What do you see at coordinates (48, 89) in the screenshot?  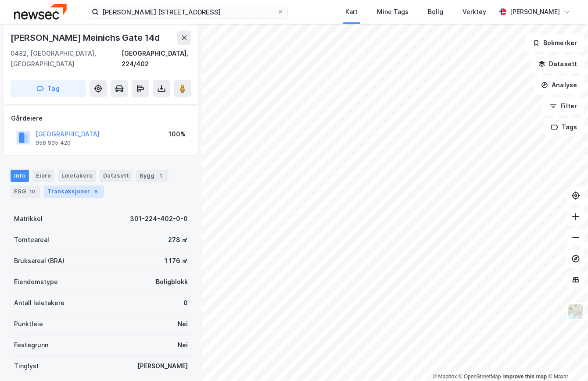 I see `button: Tag` at bounding box center [48, 89].